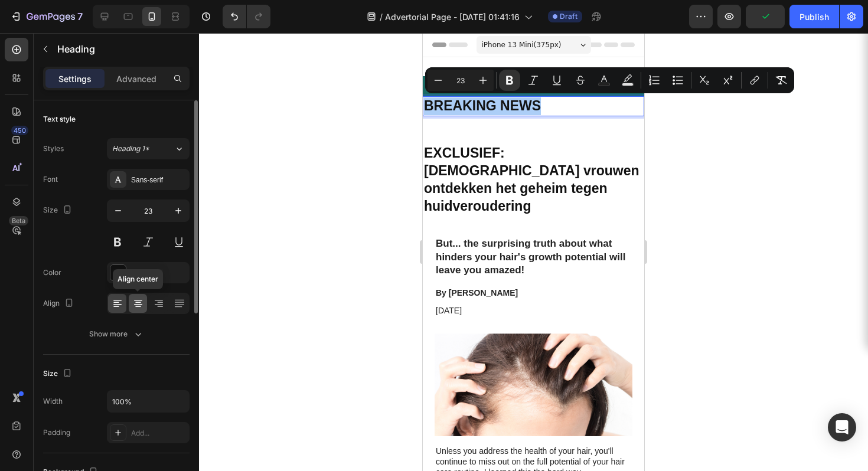 Image resolution: width=868 pixels, height=471 pixels. What do you see at coordinates (814, 16) in the screenshot?
I see `button: Publish` at bounding box center [814, 16].